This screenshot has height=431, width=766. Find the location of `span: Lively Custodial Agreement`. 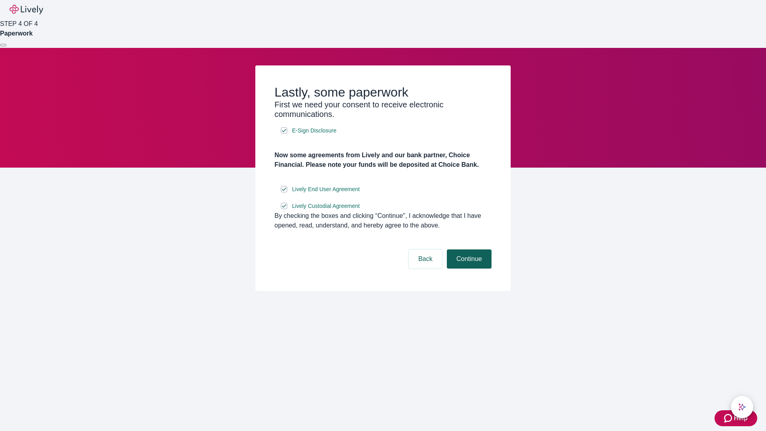

span: Lively Custodial Agreement is located at coordinates (326, 206).